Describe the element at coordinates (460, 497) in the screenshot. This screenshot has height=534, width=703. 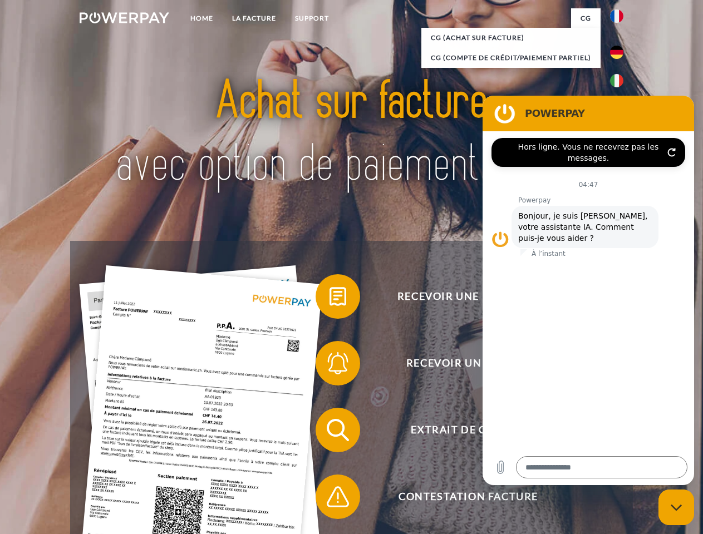
I see `a: Contestation Facture` at that location.